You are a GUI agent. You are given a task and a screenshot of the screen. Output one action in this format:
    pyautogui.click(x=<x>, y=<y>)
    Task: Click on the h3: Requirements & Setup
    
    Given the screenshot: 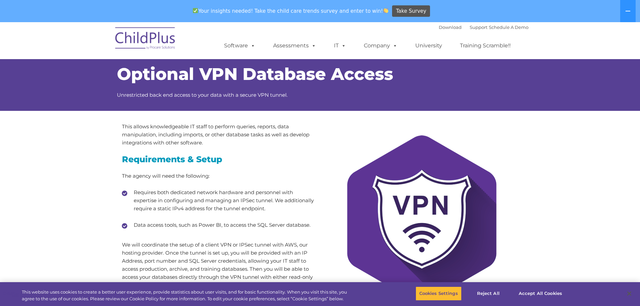 What is the action you would take?
    pyautogui.click(x=218, y=159)
    